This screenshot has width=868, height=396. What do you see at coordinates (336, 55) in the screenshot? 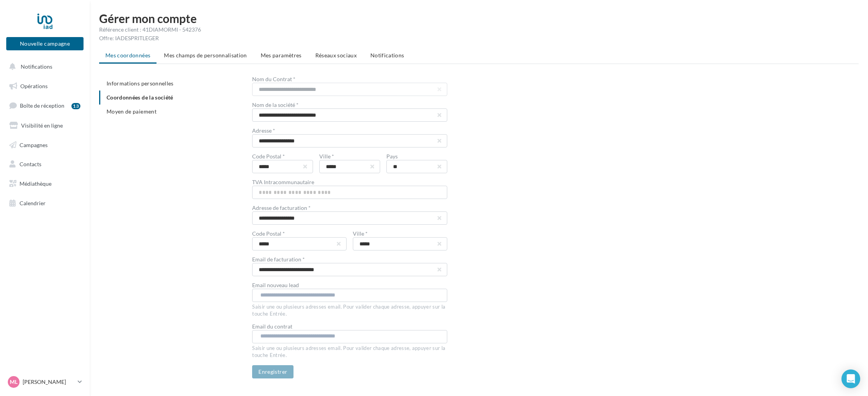
I see `span: Réseaux sociaux` at bounding box center [336, 55].